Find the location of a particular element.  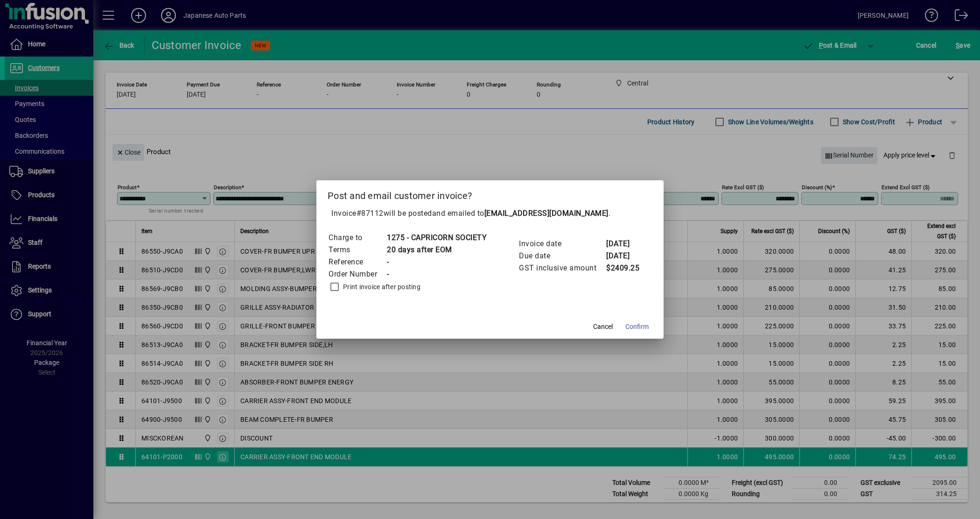

label: Print invoice after posting is located at coordinates (381, 286).